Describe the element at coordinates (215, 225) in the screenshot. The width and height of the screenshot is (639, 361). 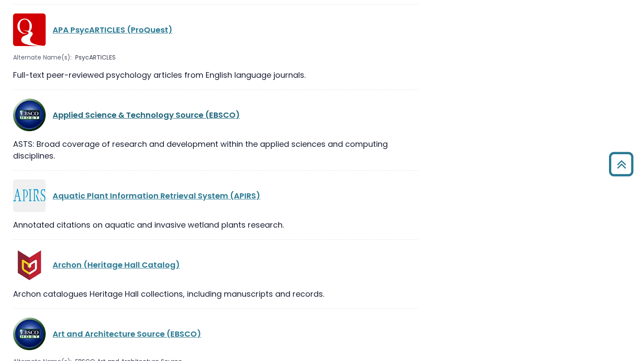
I see `div: Annotated citations on aquatic and invasive wetland plants research.` at that location.